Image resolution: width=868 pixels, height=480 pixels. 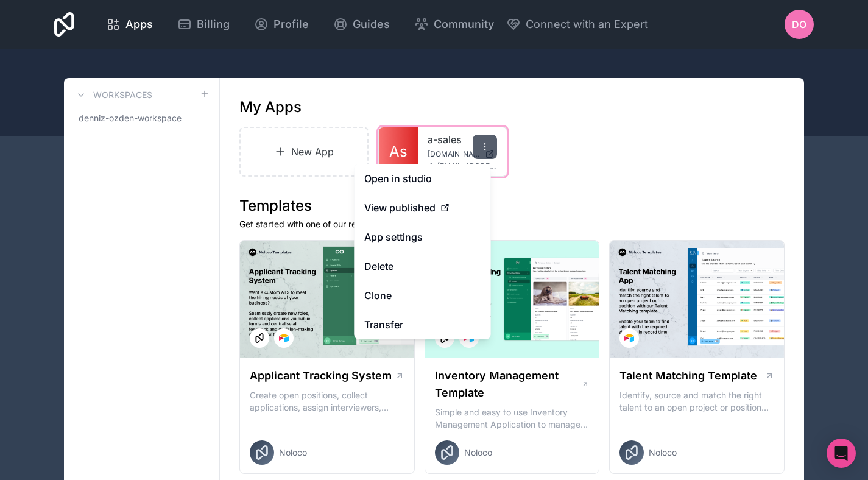 What do you see at coordinates (423, 266) in the screenshot?
I see `button: Delete` at bounding box center [423, 266].